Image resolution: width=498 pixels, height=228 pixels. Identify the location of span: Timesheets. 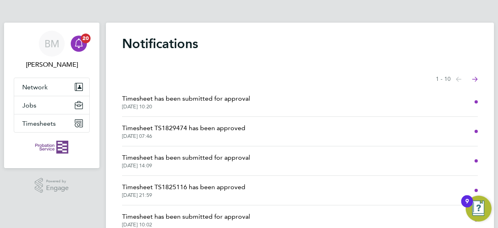
(39, 123).